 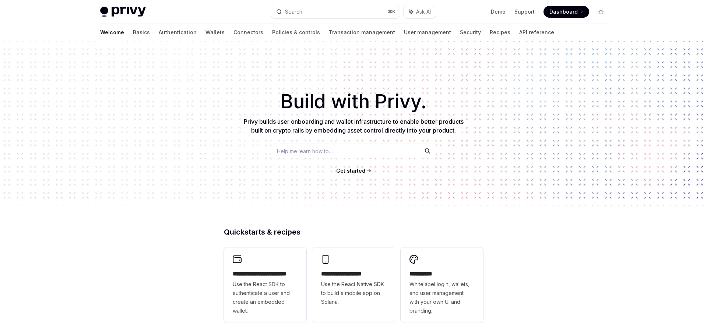 I want to click on a: Policies & controls, so click(x=296, y=32).